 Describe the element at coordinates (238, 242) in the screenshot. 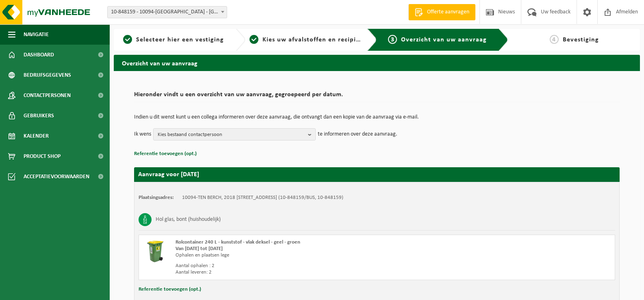

I see `span: Rolcontainer 240 L - kunststof - vlak deksel - geel - groen` at that location.